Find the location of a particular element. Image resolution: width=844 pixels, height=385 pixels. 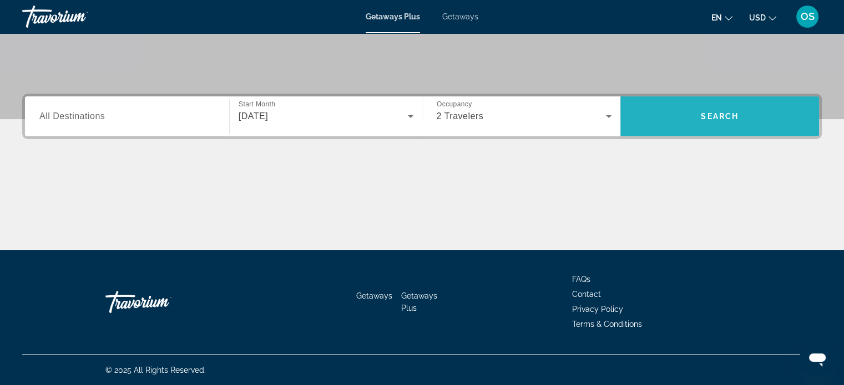

span: All Destinations is located at coordinates (72, 116).